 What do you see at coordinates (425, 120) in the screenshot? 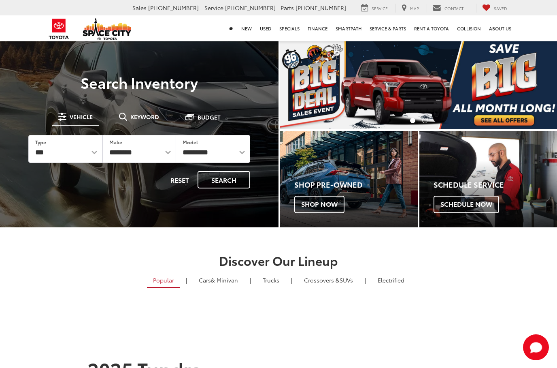
I see `li: Go to slide number 2.` at bounding box center [425, 120].